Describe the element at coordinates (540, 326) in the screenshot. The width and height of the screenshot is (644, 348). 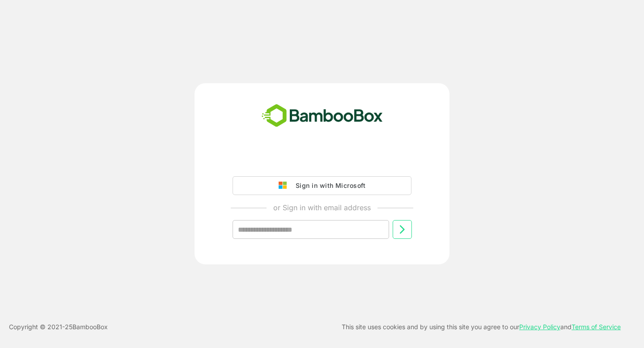
I see `a: Privacy Policy` at that location.